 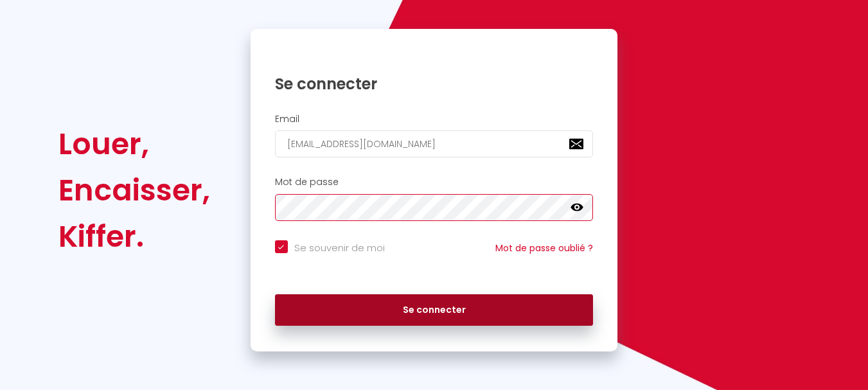 What do you see at coordinates (434, 144) in the screenshot?
I see `input: Ton Email` at bounding box center [434, 144].